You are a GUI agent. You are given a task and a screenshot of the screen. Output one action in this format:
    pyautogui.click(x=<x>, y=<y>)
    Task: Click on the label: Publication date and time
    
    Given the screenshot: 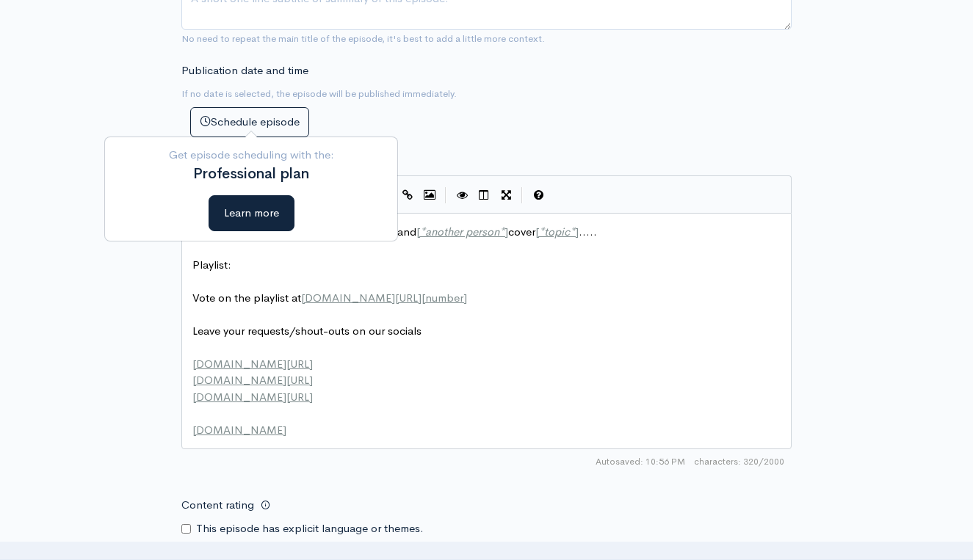 What is the action you would take?
    pyautogui.click(x=244, y=70)
    